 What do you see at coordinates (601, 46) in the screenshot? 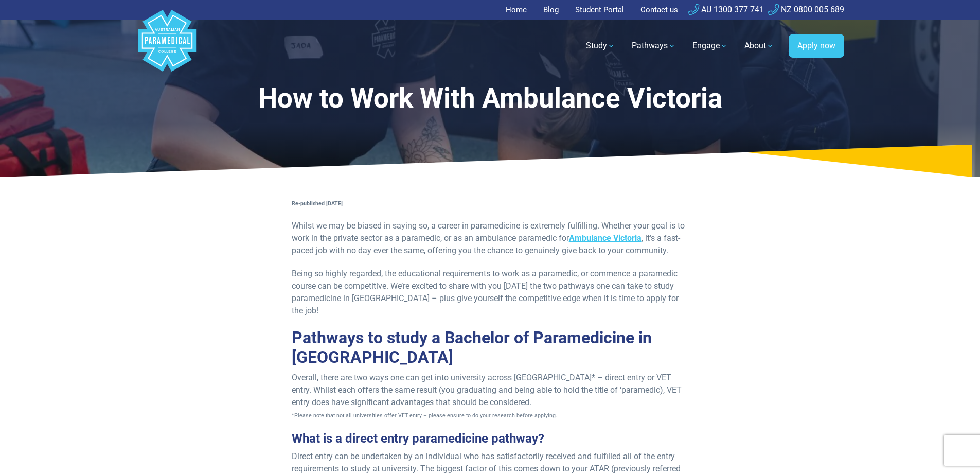
I see `a: Study` at bounding box center [601, 46].